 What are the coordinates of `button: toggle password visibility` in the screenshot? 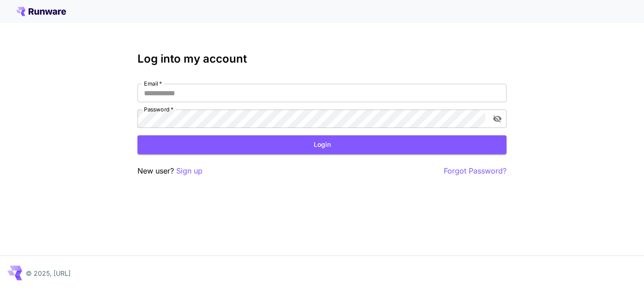 It's located at (497, 119).